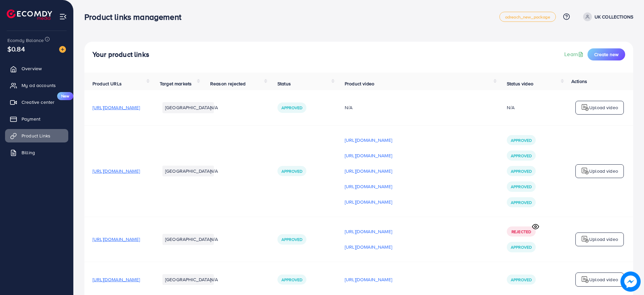  I want to click on a: adreach_new_package, so click(528, 17).